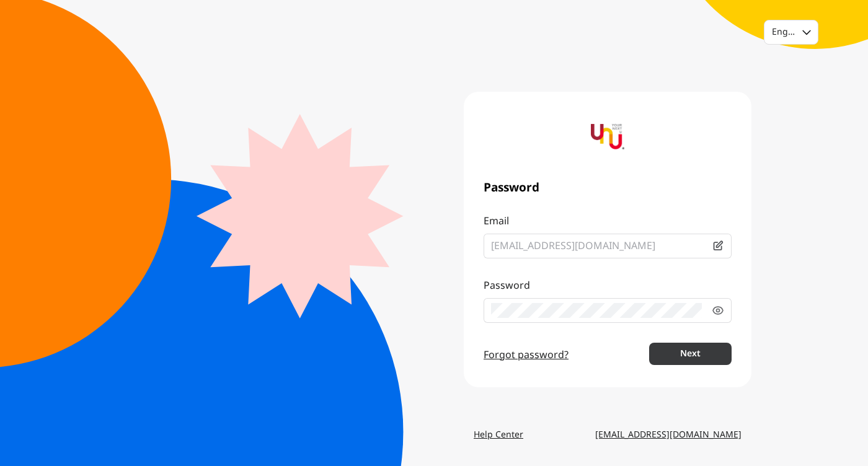 This screenshot has width=868, height=466. Describe the element at coordinates (525, 355) in the screenshot. I see `a: Forgot password?` at that location.